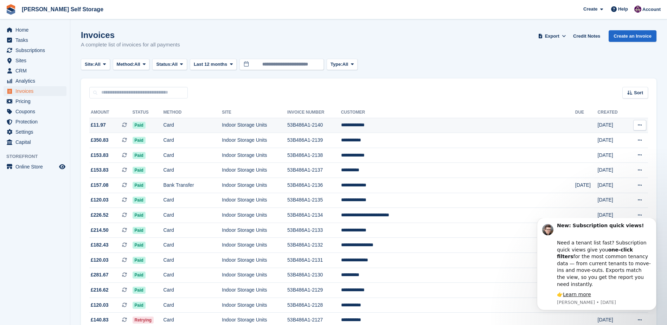  Describe the element at coordinates (37, 122) in the screenshot. I see `span: Protection` at that location.